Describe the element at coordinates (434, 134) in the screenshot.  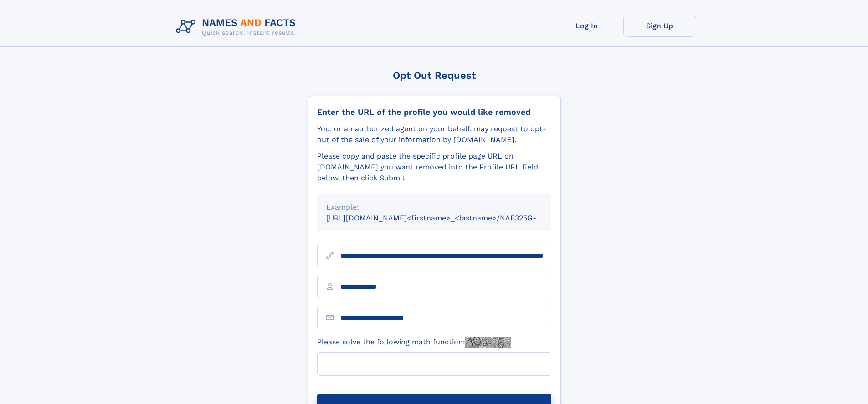
I see `div: You, or an authorized agent on your behalf, may request to opt-out of the sale of your informatio...` at that location.